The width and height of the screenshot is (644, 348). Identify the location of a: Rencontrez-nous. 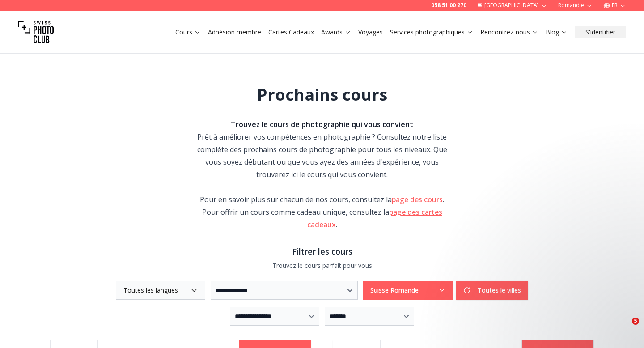
(509, 32).